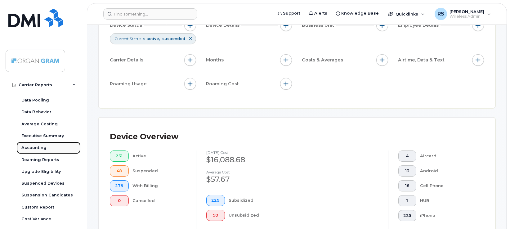 The width and height of the screenshot is (510, 229). I want to click on span: 50, so click(215, 215).